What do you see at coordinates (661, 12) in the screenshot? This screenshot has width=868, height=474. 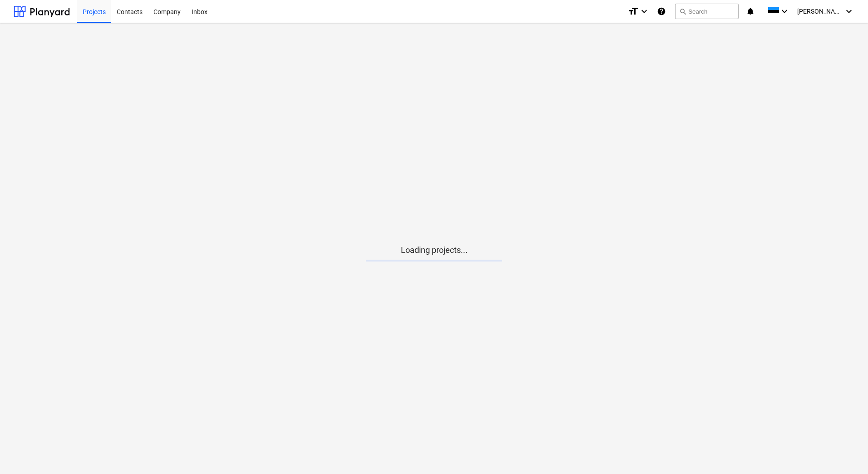 I see `i: Knowledge base` at bounding box center [661, 12].